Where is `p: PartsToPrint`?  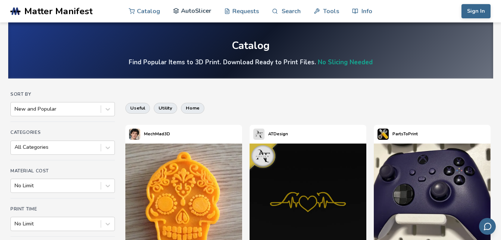
p: PartsToPrint is located at coordinates (405, 134).